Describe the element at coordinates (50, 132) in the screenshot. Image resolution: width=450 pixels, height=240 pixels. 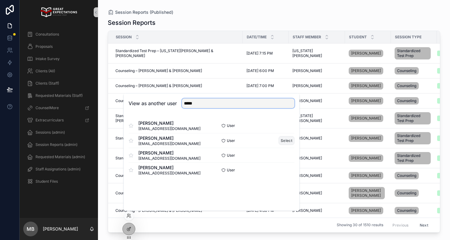
I see `span: Sessions (admin)` at that location.